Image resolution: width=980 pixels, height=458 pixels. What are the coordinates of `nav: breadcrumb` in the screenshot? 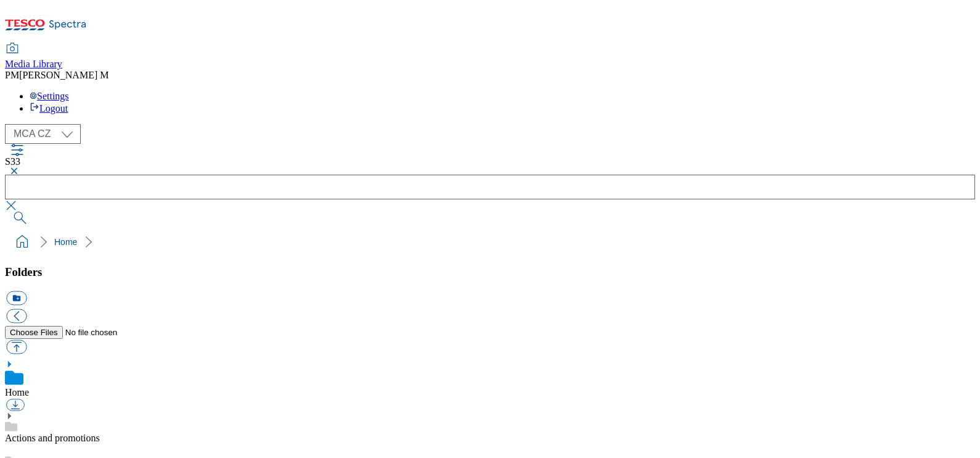 It's located at (490, 242).